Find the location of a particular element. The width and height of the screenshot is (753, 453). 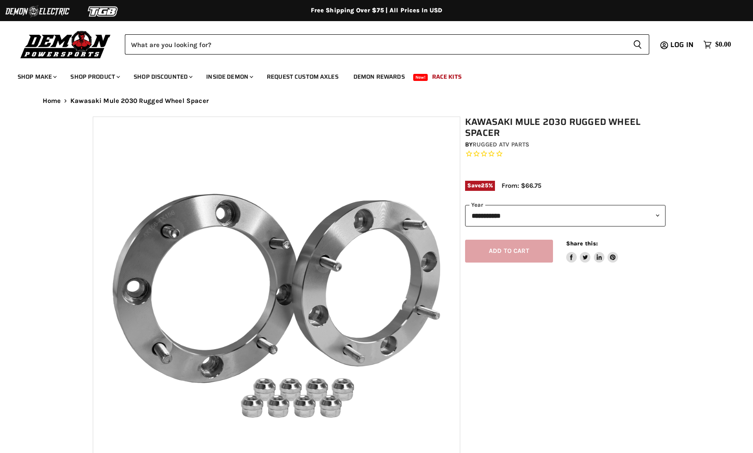

a: Shop Discounted is located at coordinates (162, 77).